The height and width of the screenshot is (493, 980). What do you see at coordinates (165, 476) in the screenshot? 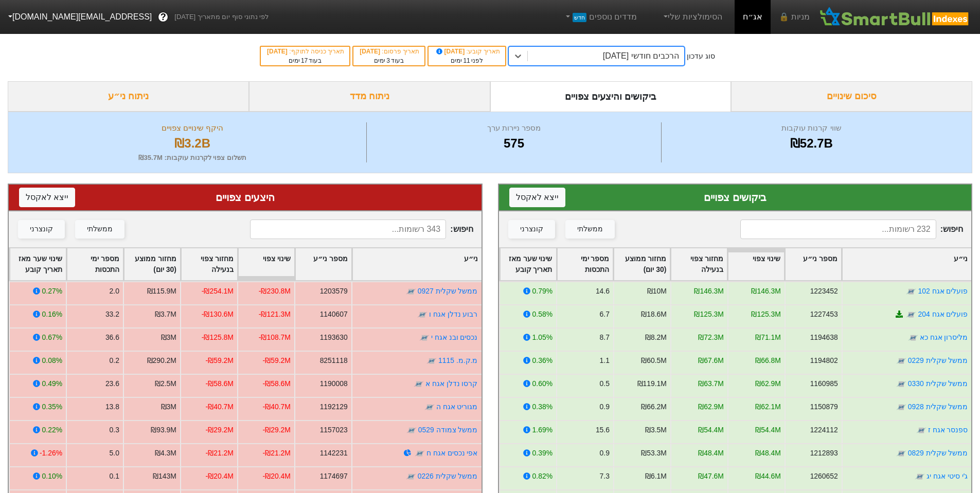
I see `div: ₪143M` at bounding box center [165, 476].